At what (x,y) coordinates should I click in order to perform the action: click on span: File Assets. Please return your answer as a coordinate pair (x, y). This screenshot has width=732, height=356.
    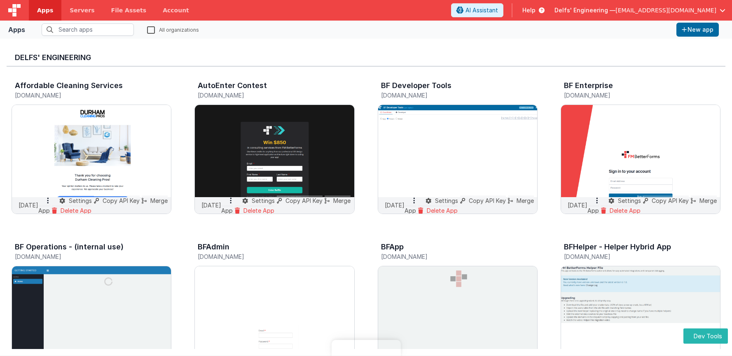
    Looking at the image, I should click on (129, 10).